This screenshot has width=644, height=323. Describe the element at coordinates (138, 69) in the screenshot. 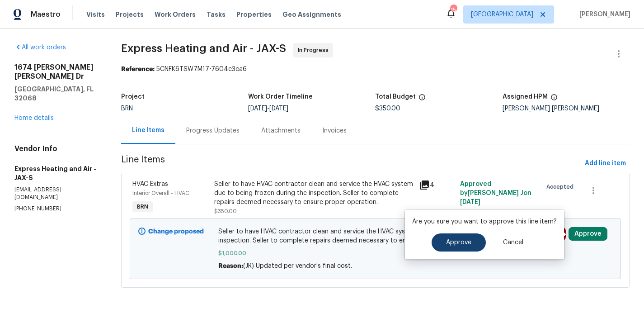

I see `b: Reference:` at that location.